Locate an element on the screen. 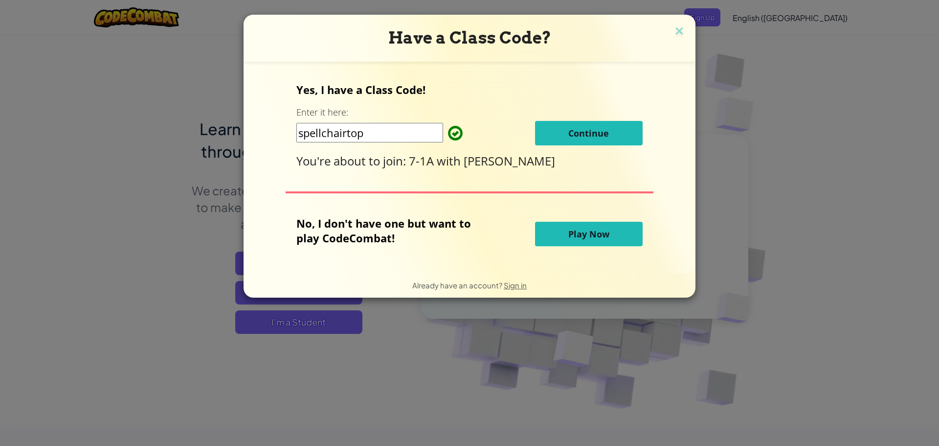 The width and height of the screenshot is (939, 446). span: Have a Class Code? is located at coordinates (470, 38).